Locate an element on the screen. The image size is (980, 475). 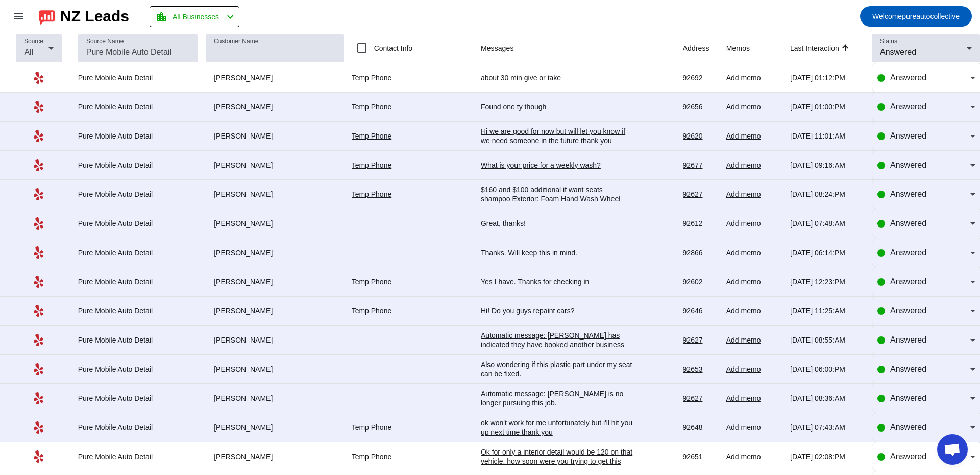
div: Also wondering if this plastic part under my seat can be fixed. is located at coordinates (557, 369).